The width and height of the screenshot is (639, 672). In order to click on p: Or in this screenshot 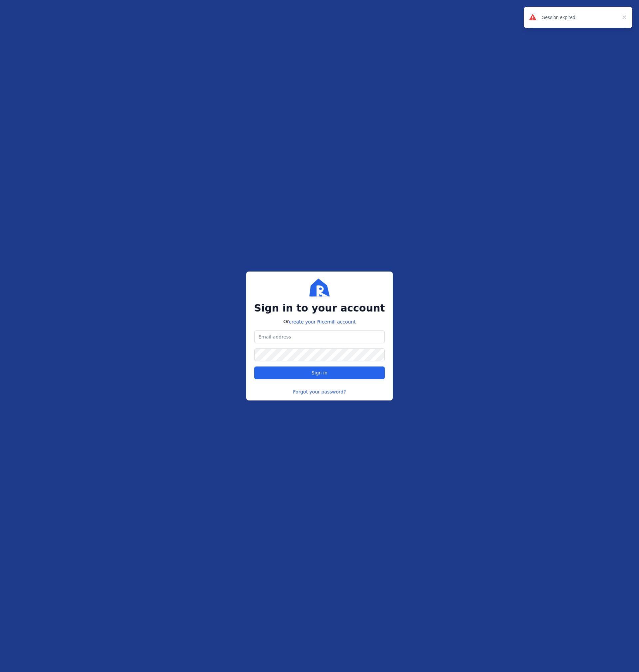, I will do `click(319, 321)`.